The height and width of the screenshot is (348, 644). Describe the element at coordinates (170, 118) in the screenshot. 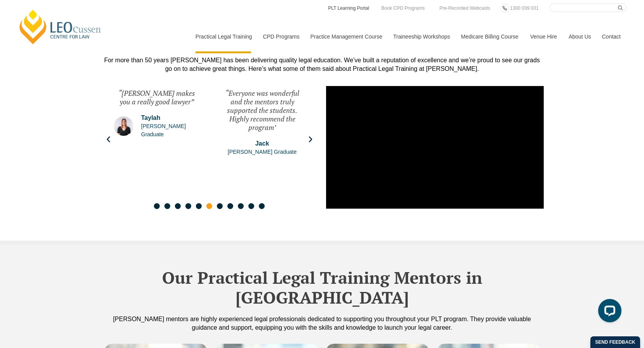

I see `span: Taylah` at that location.